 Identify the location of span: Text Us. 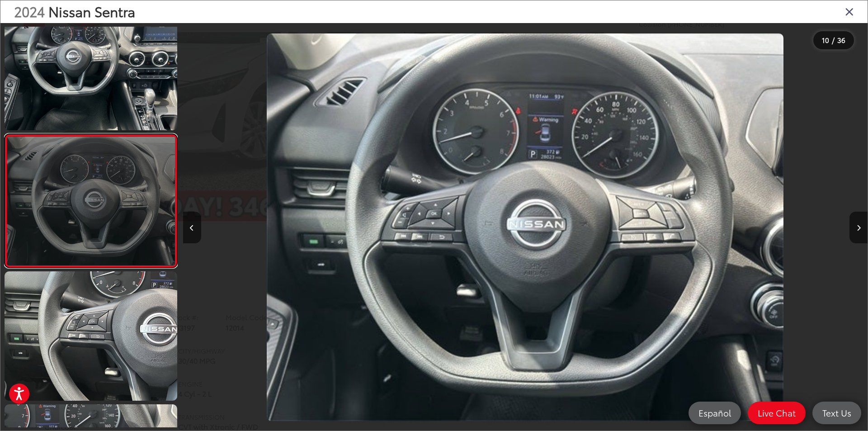
(837, 413).